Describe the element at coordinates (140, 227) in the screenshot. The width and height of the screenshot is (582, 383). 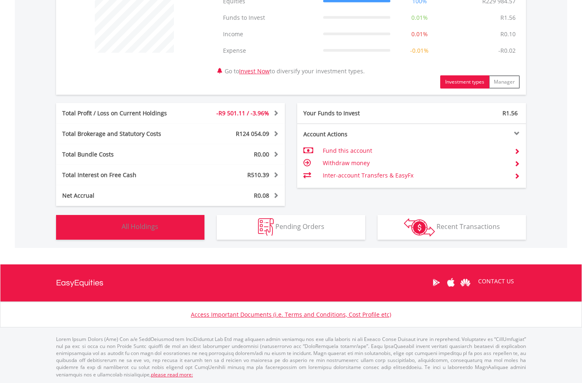
I see `span: All Holdings` at that location.